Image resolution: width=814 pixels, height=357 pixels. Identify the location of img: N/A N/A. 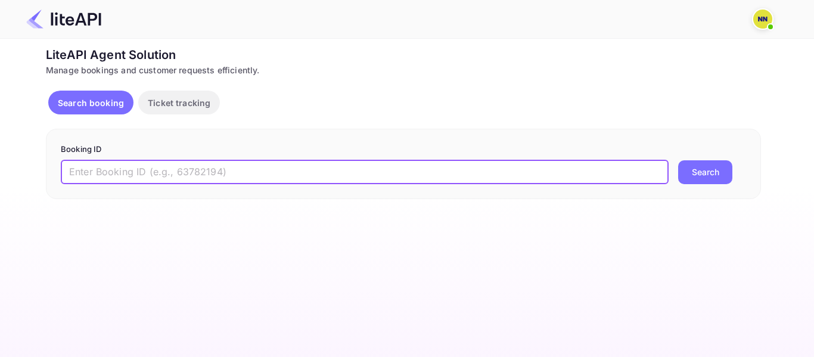
(763, 19).